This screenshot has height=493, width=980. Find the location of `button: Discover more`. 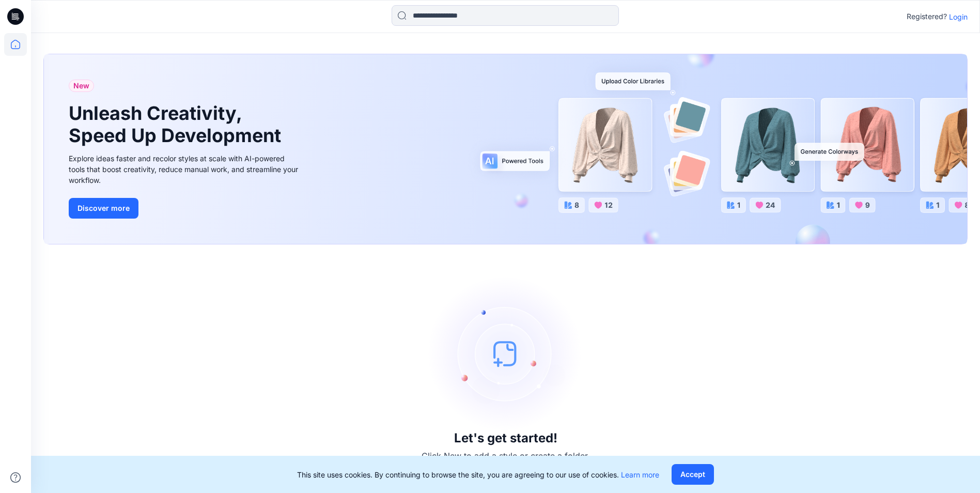

button: Discover more is located at coordinates (103, 208).